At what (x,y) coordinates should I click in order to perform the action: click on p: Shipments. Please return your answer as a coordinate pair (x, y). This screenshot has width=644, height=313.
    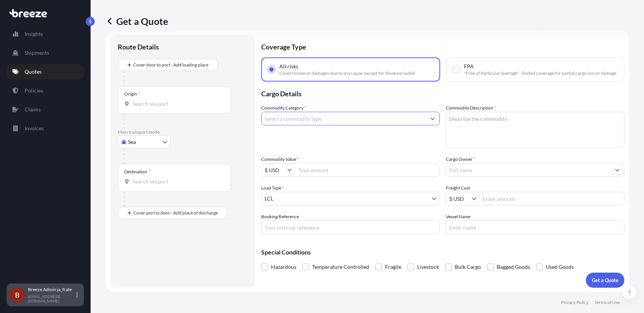
    Looking at the image, I should click on (37, 53).